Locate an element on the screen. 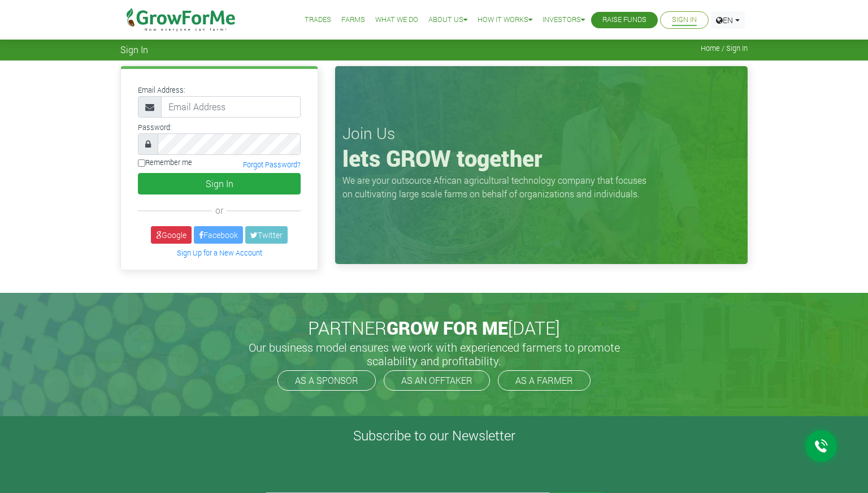  label: Email Address: is located at coordinates (162, 90).